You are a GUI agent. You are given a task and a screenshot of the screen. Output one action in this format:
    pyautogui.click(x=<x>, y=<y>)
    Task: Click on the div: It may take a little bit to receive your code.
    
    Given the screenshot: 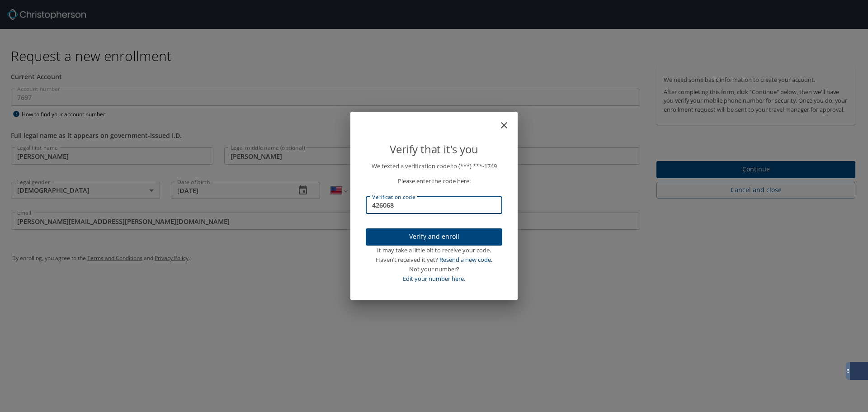 What is the action you would take?
    pyautogui.click(x=434, y=250)
    